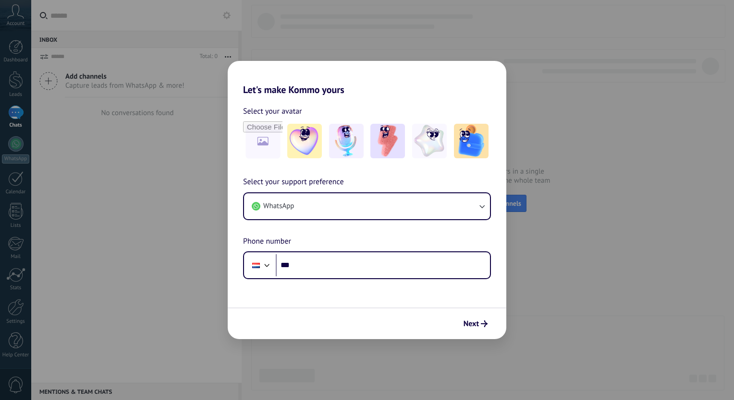  I want to click on img: -2.jpeg, so click(346, 141).